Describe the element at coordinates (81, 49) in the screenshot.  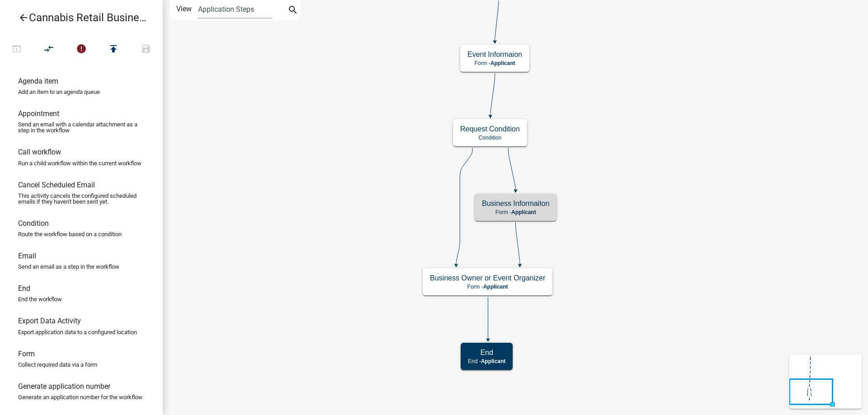
I see `button: 1 problems in this workflow` at that location.